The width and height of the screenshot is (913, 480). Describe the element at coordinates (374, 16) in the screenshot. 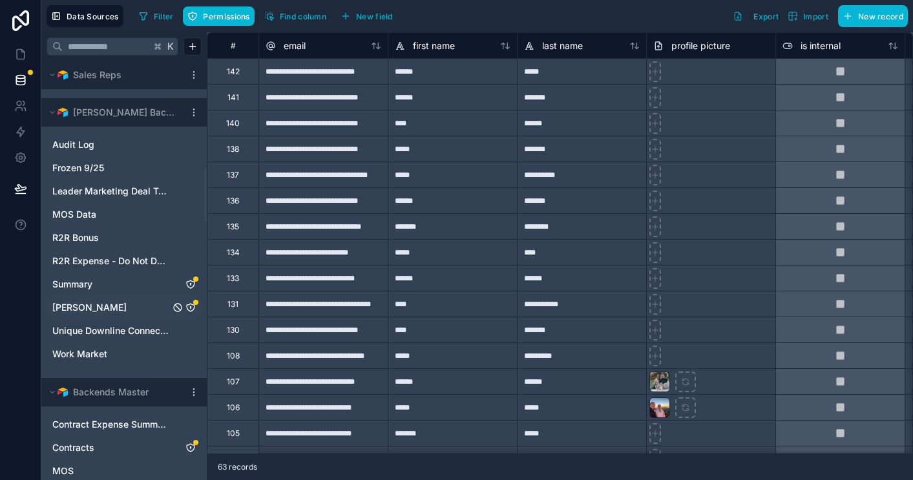

I see `span: New field` at that location.